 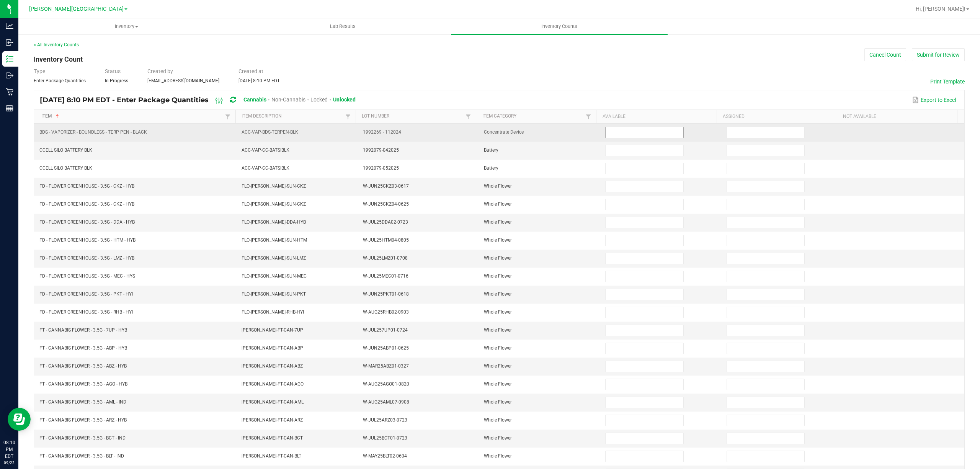 I want to click on inline-svg: Outbound, so click(x=9, y=75).